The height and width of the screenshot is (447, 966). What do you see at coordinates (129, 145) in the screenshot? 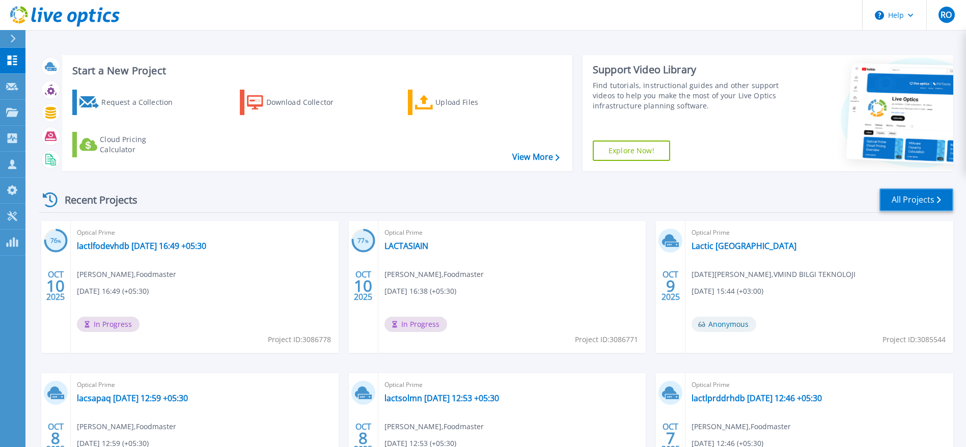
I see `a: Cloud Pricing Calculator` at bounding box center [129, 145].